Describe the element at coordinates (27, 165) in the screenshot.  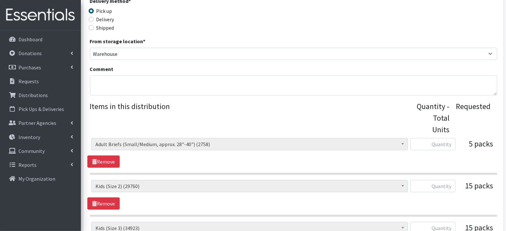
I see `p: Reports` at that location.